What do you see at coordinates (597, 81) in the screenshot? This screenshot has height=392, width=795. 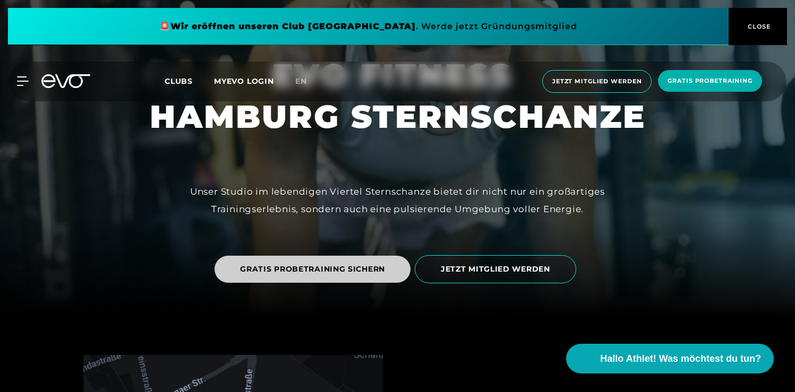 I see `span: Jetzt Mitglied werden` at bounding box center [597, 81].